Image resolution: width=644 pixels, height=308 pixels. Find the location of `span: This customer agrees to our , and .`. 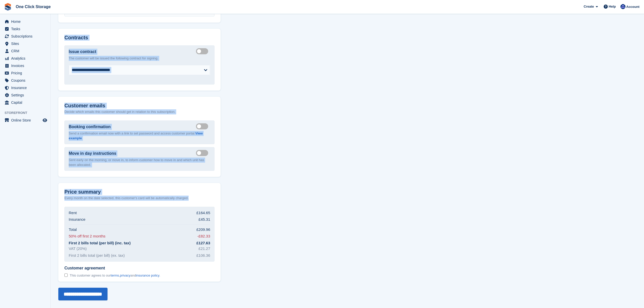

span: This customer agrees to our , and . is located at coordinates (115, 275).